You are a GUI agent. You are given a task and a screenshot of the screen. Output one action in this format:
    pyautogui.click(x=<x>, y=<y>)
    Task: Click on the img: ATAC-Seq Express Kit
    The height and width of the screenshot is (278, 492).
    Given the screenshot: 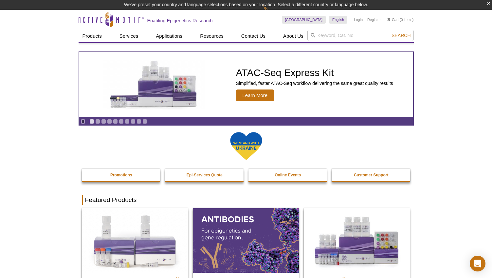 What is the action you would take?
    pyautogui.click(x=154, y=85)
    